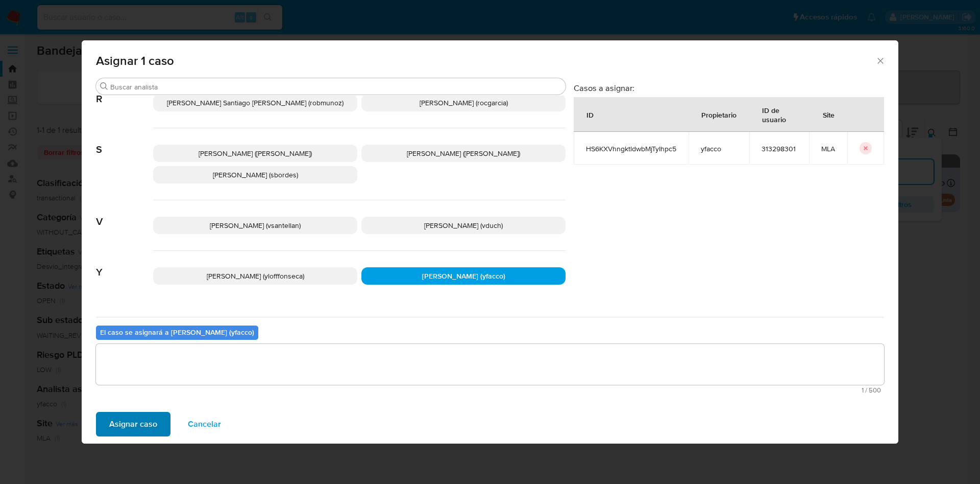 The image size is (980, 484). What do you see at coordinates (779, 114) in the screenshot?
I see `div: ID de usuario` at bounding box center [779, 114].